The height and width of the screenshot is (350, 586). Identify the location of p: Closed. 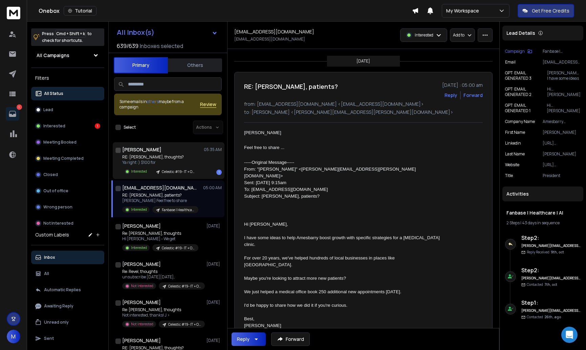
(50, 175).